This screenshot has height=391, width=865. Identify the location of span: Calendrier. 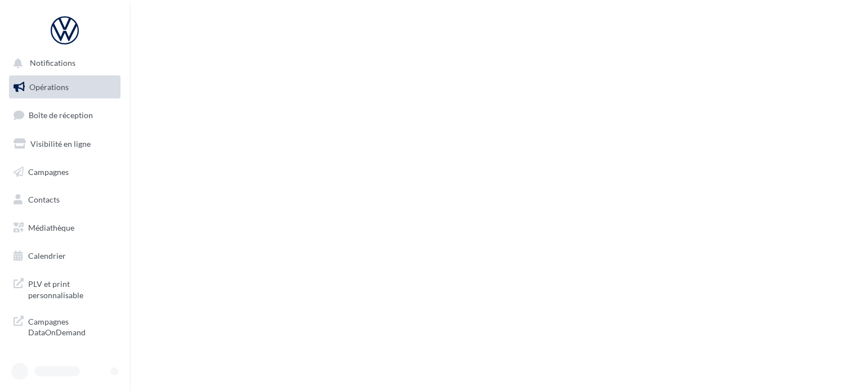
(47, 256).